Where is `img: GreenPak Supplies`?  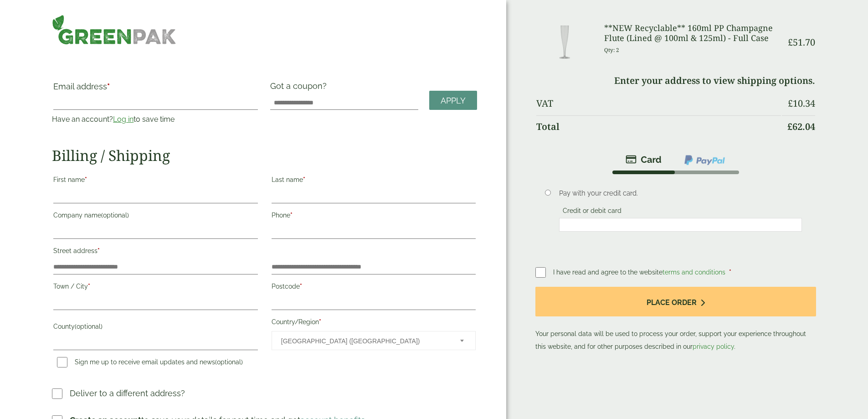 img: GreenPak Supplies is located at coordinates (114, 30).